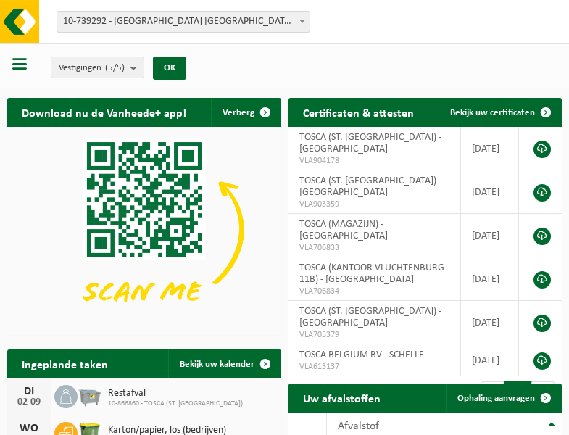  I want to click on span: Vestigingen, so click(91, 68).